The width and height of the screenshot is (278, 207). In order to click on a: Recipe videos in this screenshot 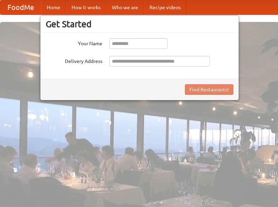, I will do `click(165, 7)`.